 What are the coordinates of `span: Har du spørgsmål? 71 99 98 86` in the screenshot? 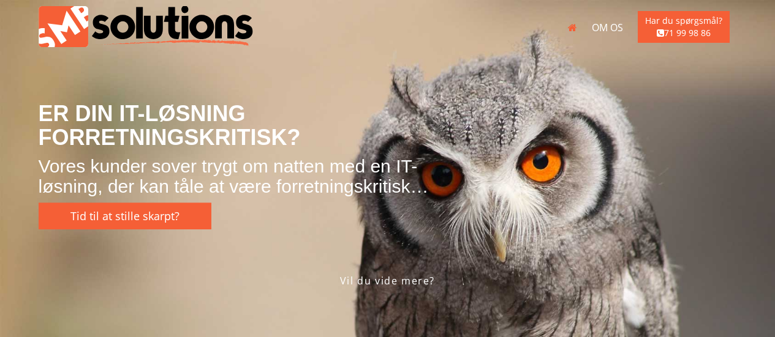 It's located at (683, 27).